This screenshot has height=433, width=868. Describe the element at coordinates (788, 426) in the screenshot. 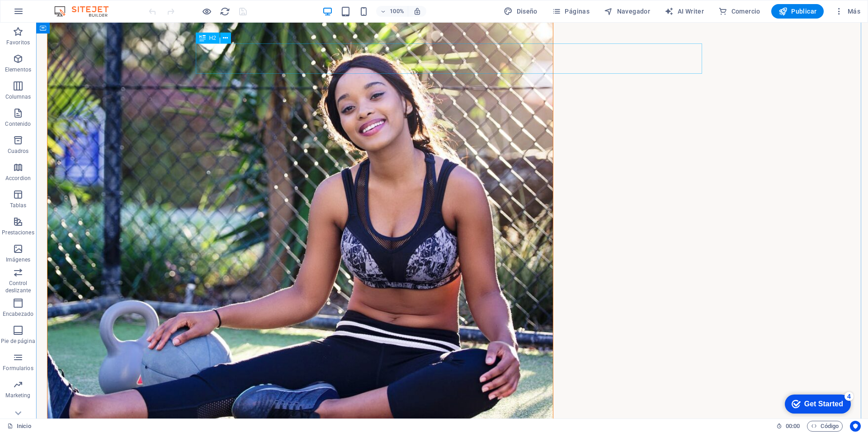

I see `h6: Tiempo de la sesión` at that location.